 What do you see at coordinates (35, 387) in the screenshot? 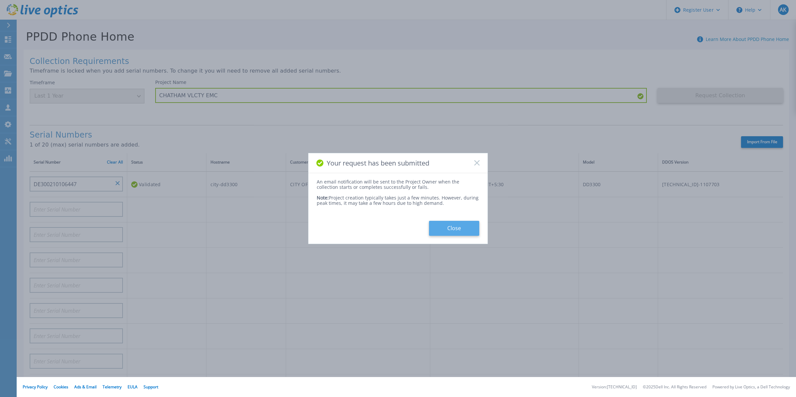
I see `a: Privacy Policy` at bounding box center [35, 387].